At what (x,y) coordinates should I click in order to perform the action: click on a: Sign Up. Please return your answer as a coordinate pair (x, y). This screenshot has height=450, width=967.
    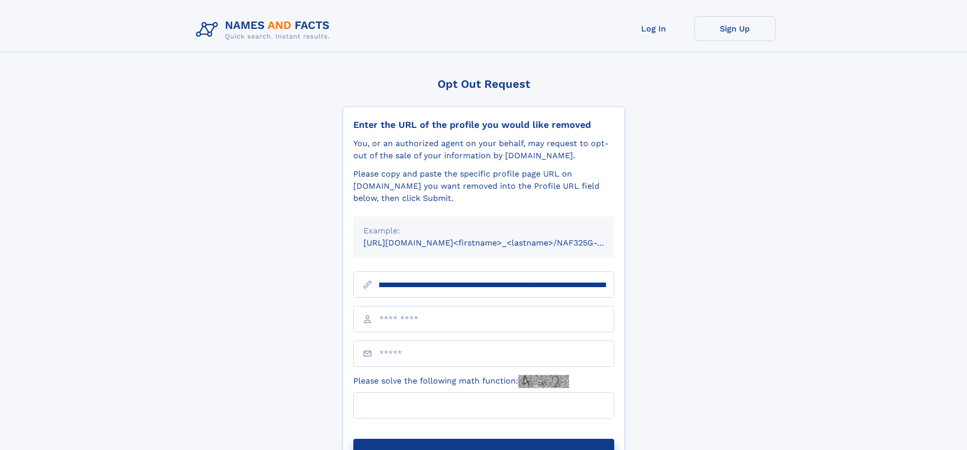
    Looking at the image, I should click on (735, 28).